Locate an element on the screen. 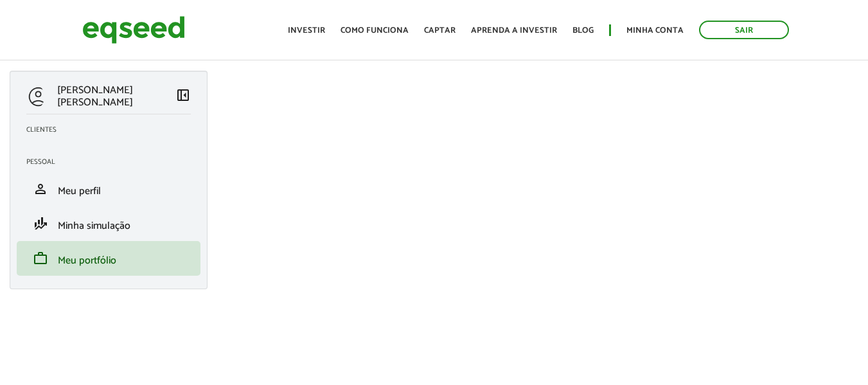  span: work is located at coordinates (40, 258).